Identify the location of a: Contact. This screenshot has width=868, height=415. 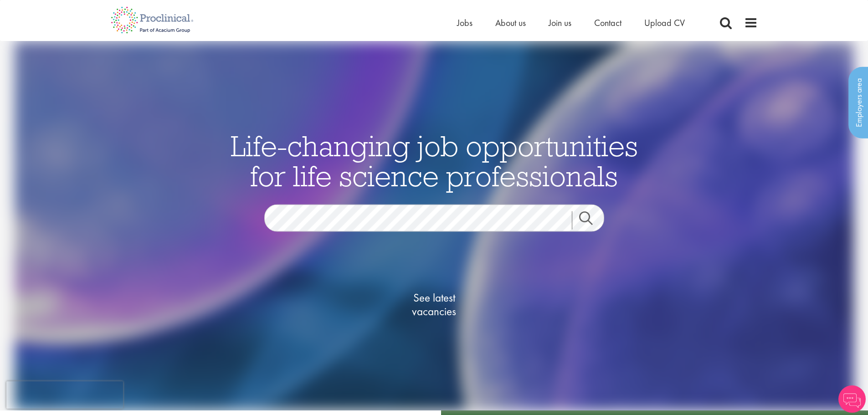
(608, 23).